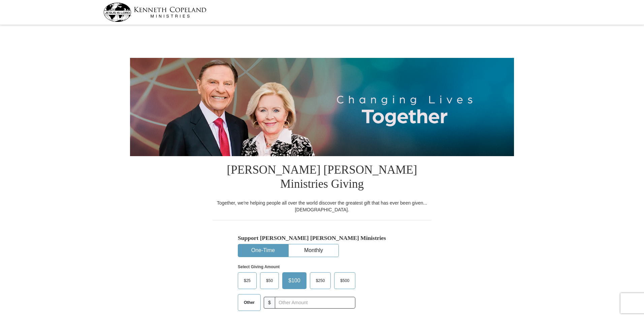  What do you see at coordinates (344, 280) in the screenshot?
I see `span: $500` at bounding box center [344, 280].